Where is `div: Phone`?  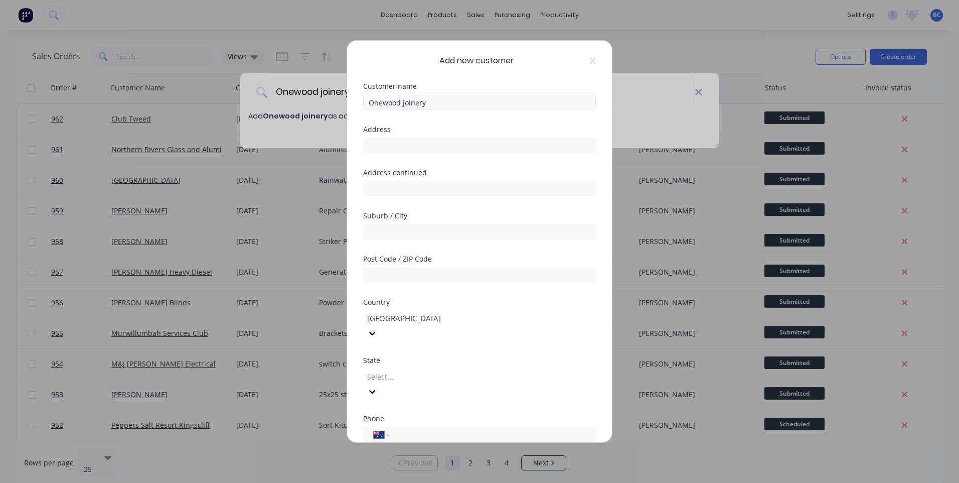 div: Phone is located at coordinates (480, 418).